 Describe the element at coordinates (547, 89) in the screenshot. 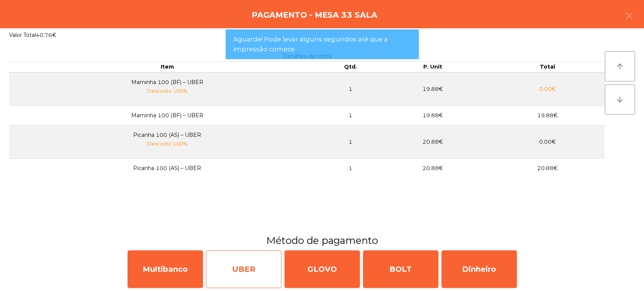

I see `span: 0.00€` at that location.